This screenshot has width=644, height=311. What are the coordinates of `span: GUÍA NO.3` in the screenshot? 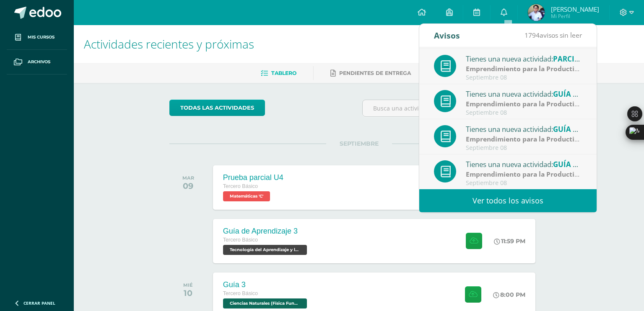 It's located at (572, 129).